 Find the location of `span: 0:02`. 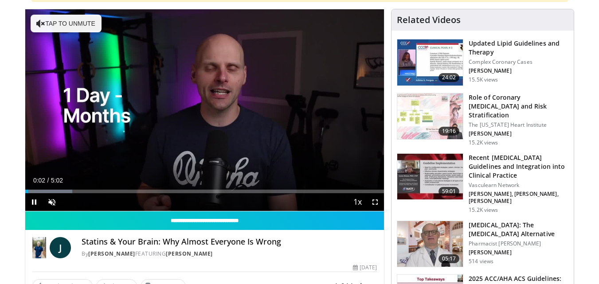

span: 0:02 is located at coordinates (39, 180).